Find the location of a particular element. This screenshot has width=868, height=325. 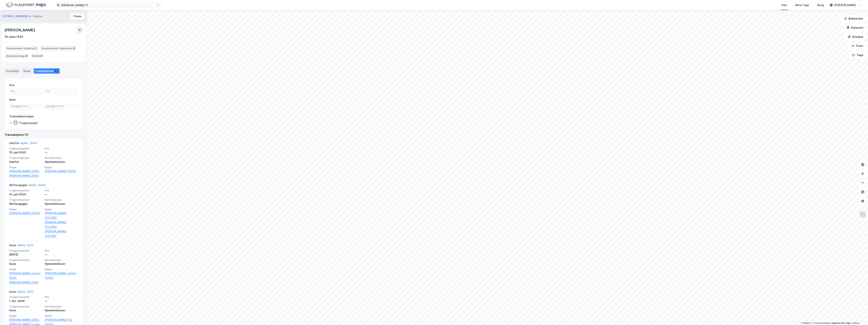

div: Pris is located at coordinates (12, 85).